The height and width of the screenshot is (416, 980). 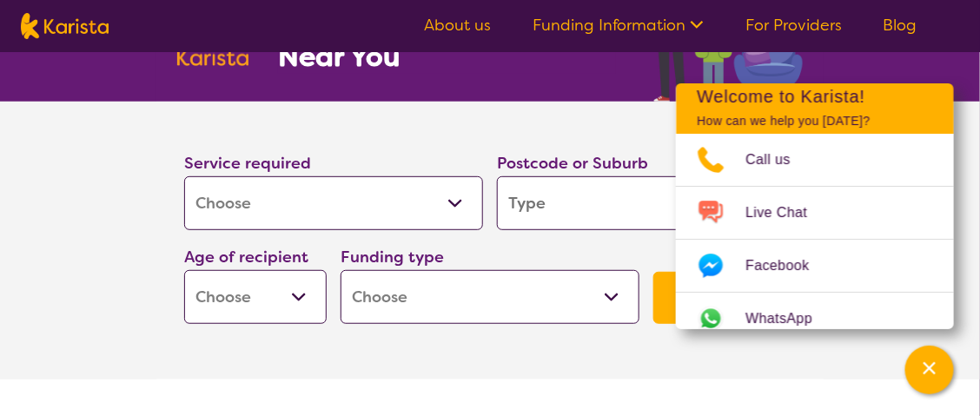 What do you see at coordinates (392, 257) in the screenshot?
I see `label: Funding type` at bounding box center [392, 257].